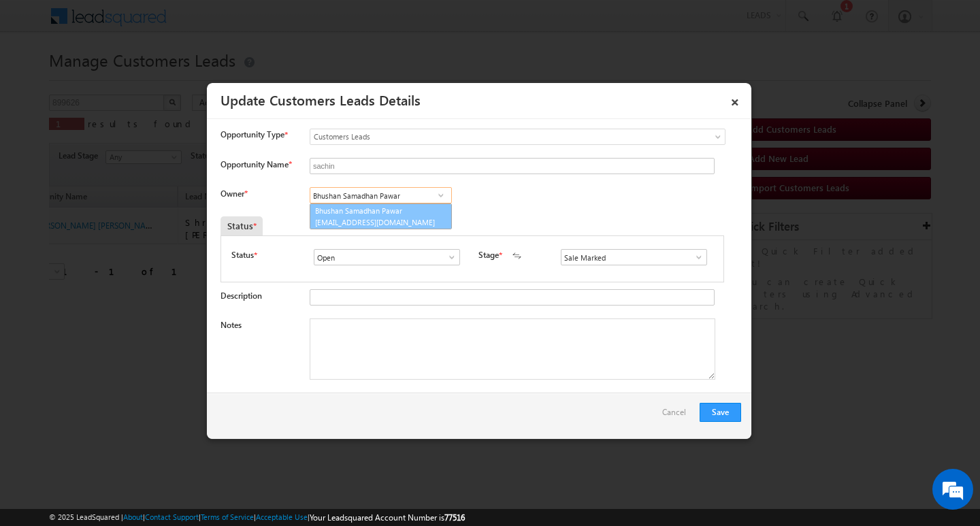 This screenshot has width=980, height=526. I want to click on a: Bhushan Samadhan Pawar, so click(381, 217).